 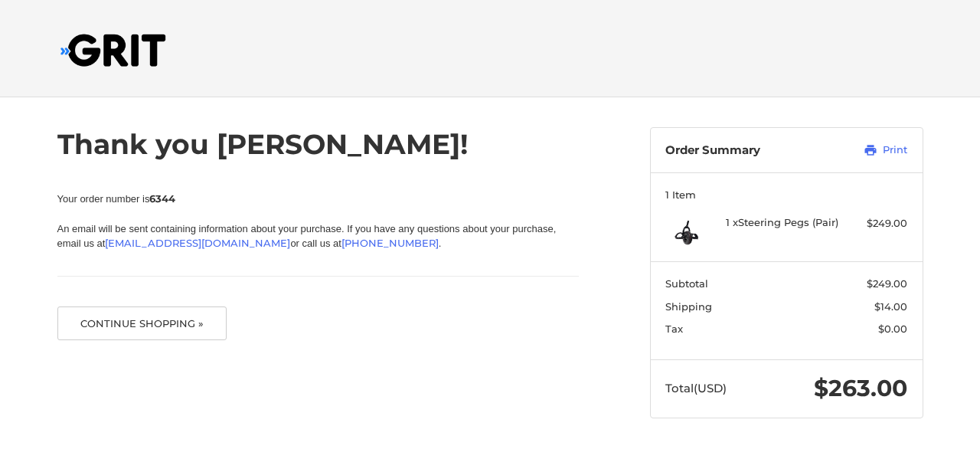 What do you see at coordinates (687, 283) in the screenshot?
I see `span: Subtotal` at bounding box center [687, 283].